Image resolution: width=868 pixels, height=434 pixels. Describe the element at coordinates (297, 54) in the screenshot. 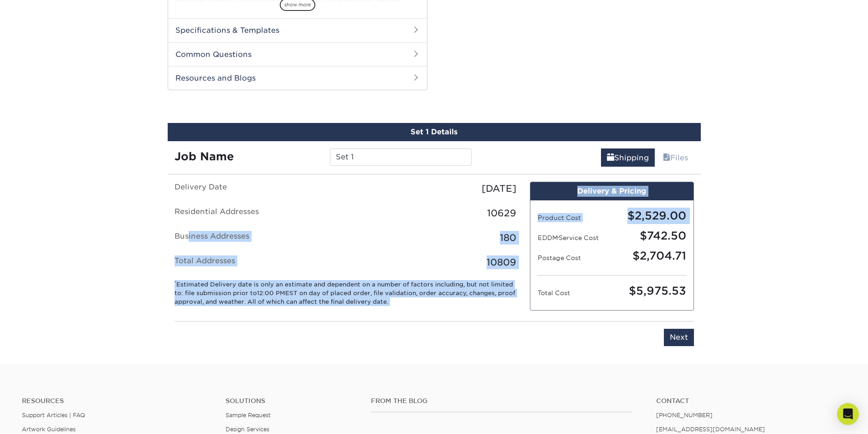

I see `h2: Common Questions` at that location.